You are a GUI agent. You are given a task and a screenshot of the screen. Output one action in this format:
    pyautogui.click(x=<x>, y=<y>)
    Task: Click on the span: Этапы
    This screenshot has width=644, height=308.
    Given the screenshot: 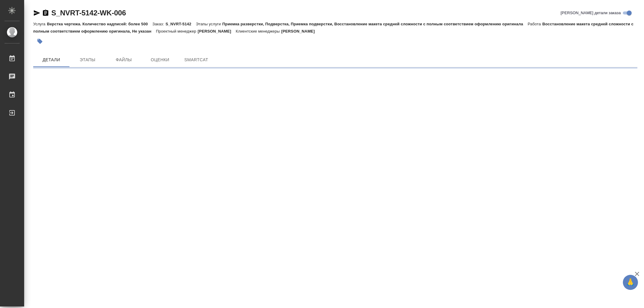 What is the action you would take?
    pyautogui.click(x=88, y=60)
    